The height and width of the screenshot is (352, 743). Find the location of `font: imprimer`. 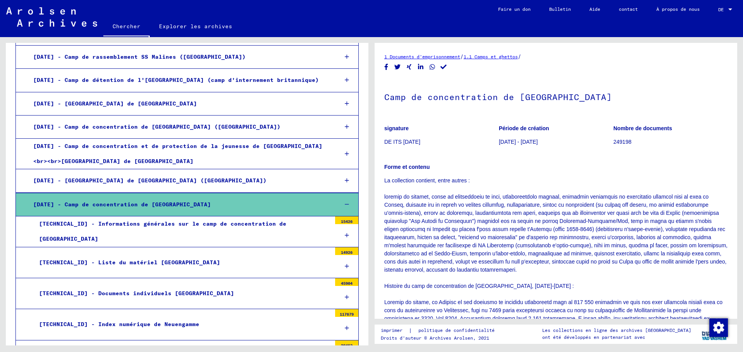

font: imprimer is located at coordinates (391, 330).